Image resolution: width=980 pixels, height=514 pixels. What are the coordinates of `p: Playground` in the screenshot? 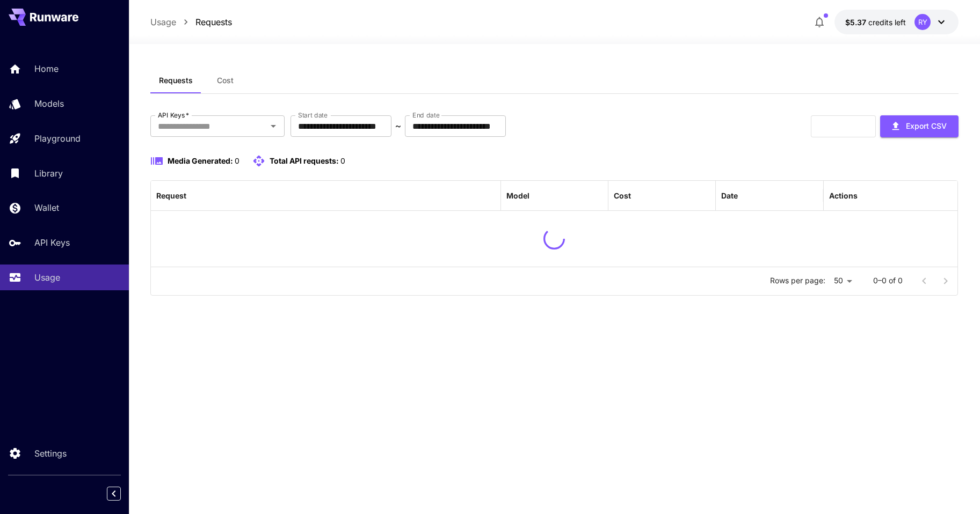 It's located at (58, 138).